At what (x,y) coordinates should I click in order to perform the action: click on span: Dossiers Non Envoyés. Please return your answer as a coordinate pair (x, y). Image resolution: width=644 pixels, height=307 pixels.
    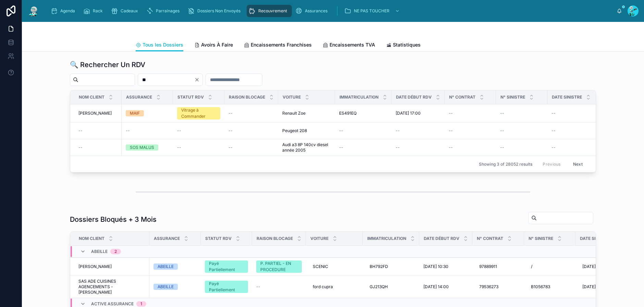
    Looking at the image, I should click on (219, 11).